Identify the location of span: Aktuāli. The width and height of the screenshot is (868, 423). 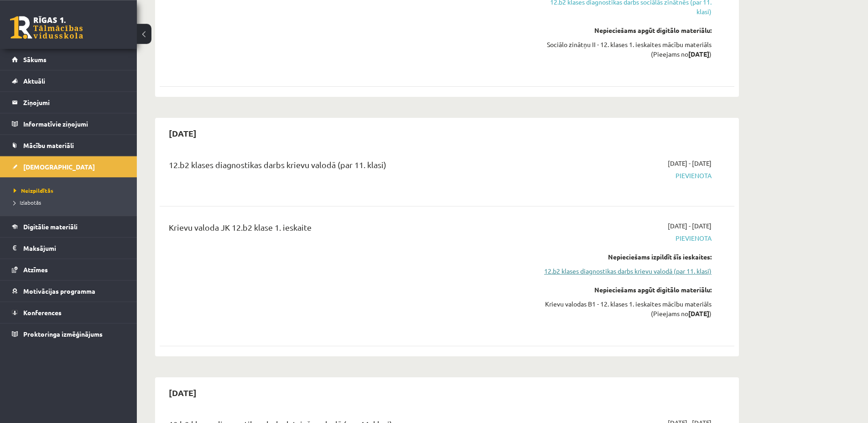
(34, 81).